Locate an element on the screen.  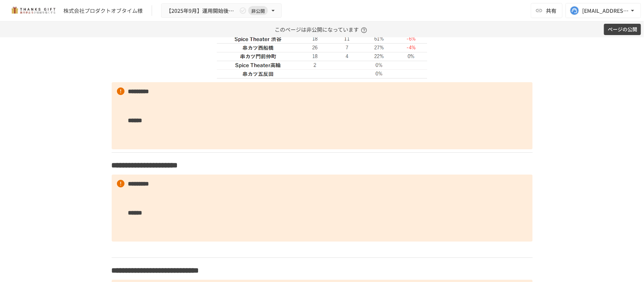
span: 非公開 is located at coordinates (258, 11).